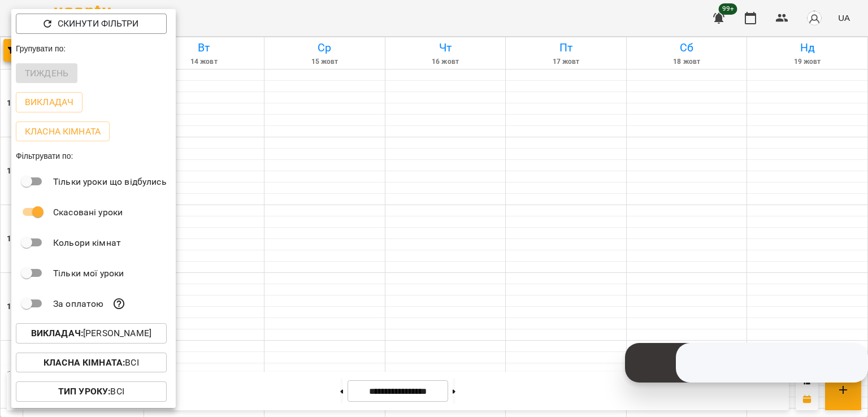 Image resolution: width=868 pixels, height=417 pixels. I want to click on p: Скинути фільтри, so click(98, 24).